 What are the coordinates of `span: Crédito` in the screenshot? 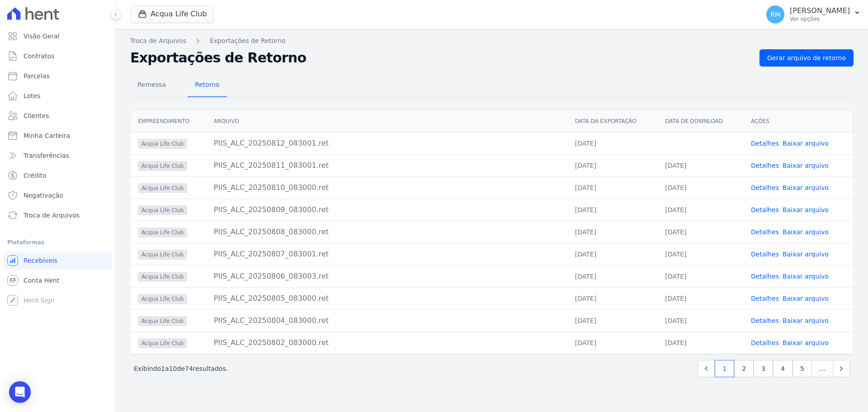 It's located at (35, 176).